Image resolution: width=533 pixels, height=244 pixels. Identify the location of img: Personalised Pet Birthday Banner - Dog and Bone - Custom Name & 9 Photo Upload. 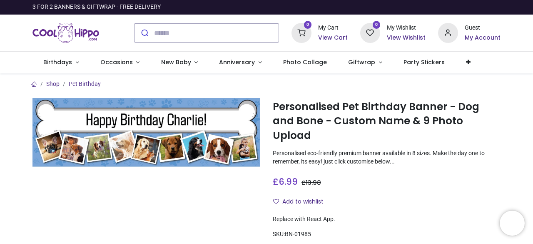
(146, 132).